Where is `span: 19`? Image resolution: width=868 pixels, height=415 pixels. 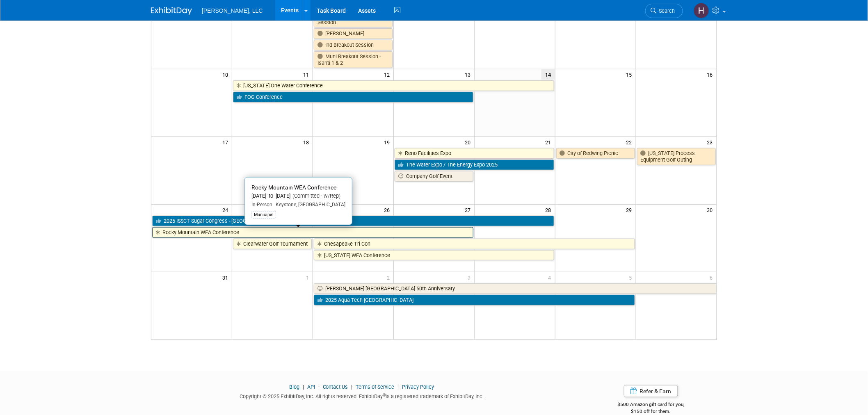 span: 19 is located at coordinates (388, 142).